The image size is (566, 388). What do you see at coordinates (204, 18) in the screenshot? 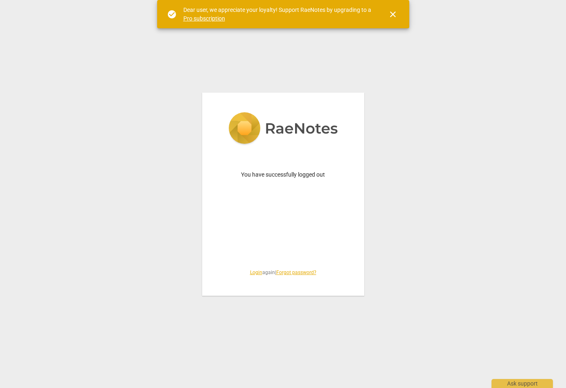
I see `a: Pro subscription` at bounding box center [204, 18].